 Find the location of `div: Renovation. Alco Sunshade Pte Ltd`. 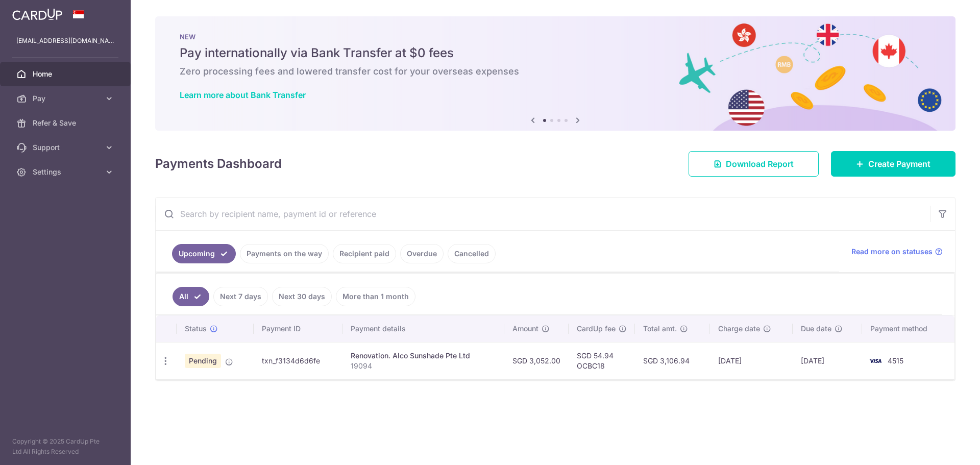

div: Renovation. Alco Sunshade Pte Ltd is located at coordinates (423, 355).